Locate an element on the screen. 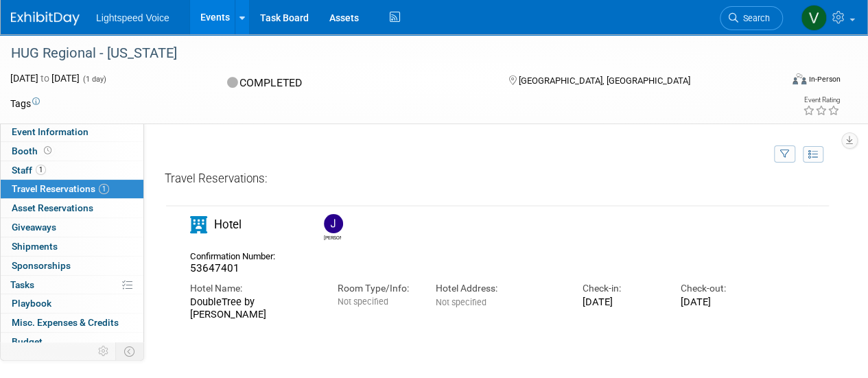  img: Joel Poythress is located at coordinates (333, 223).